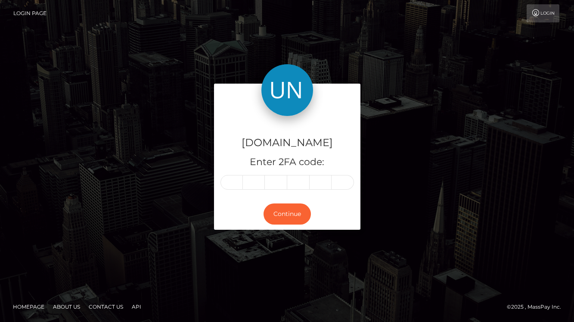  Describe the element at coordinates (137, 306) in the screenshot. I see `a: API` at that location.